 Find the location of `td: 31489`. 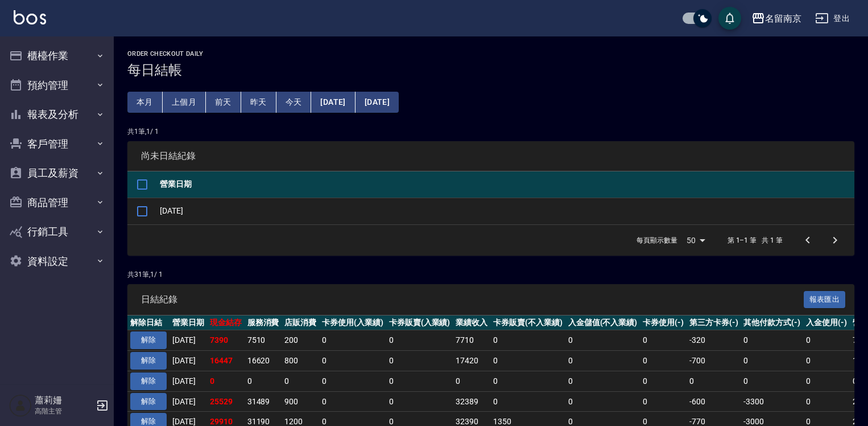

td: 31489 is located at coordinates (263, 401).